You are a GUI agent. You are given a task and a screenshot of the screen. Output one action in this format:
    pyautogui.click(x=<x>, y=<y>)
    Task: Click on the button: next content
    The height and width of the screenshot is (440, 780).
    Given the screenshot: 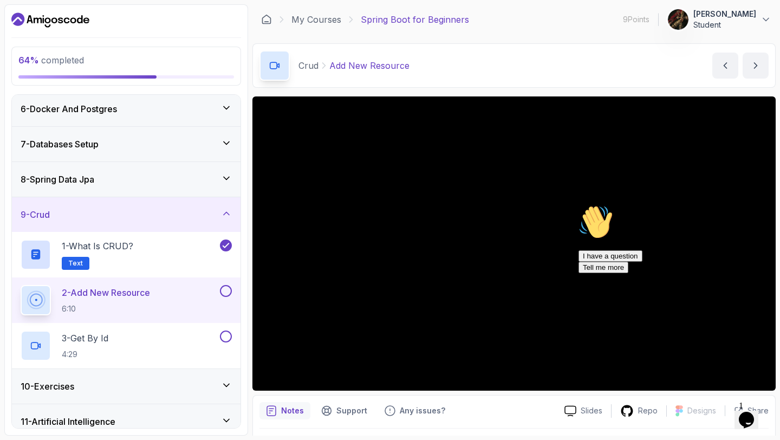 What is the action you would take?
    pyautogui.click(x=756, y=66)
    